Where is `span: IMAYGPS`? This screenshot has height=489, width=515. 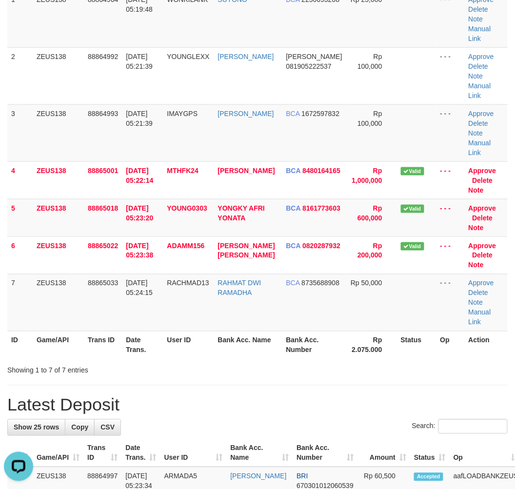 span: IMAYGPS is located at coordinates (182, 114).